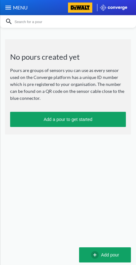 This screenshot has width=136, height=265. What do you see at coordinates (9, 21) in the screenshot?
I see `img: icon-search.svg` at bounding box center [9, 21].